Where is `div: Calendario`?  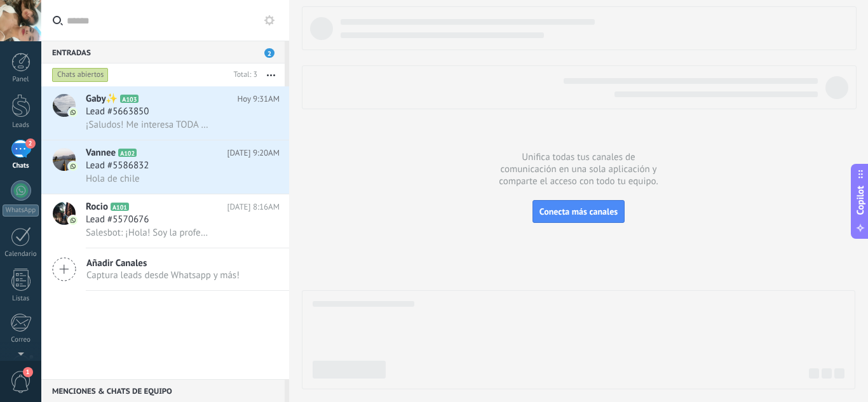
div: Calendario is located at coordinates (21, 254).